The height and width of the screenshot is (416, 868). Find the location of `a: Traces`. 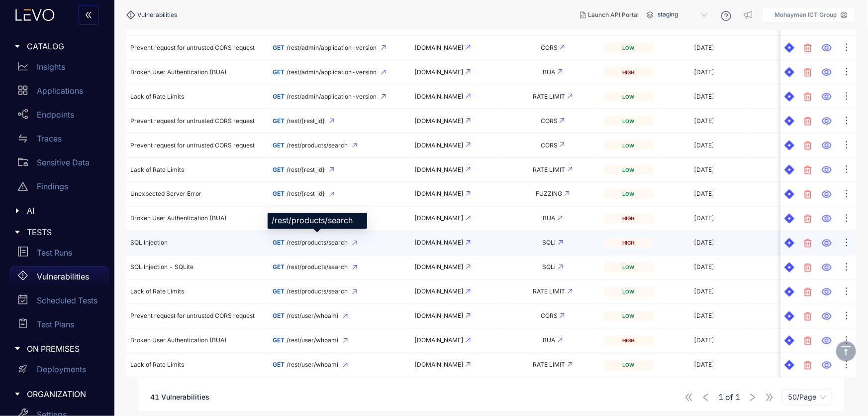

a: Traces is located at coordinates (59, 141).